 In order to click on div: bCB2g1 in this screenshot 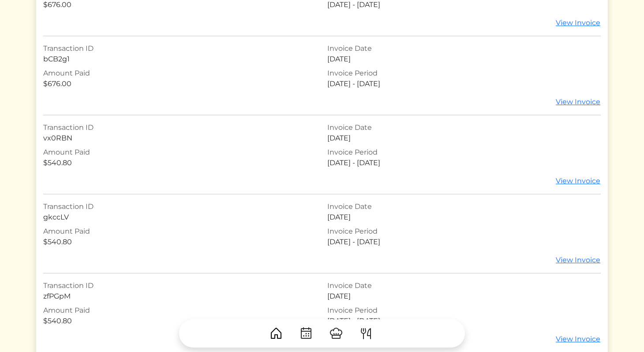, I will do `click(180, 59)`.